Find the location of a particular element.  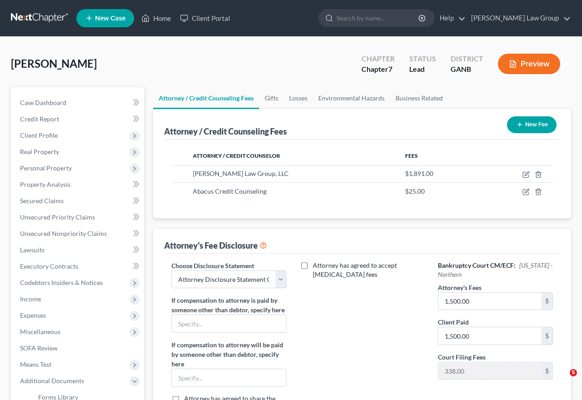

span: Attorney / Credit Counselor is located at coordinates (236, 156).